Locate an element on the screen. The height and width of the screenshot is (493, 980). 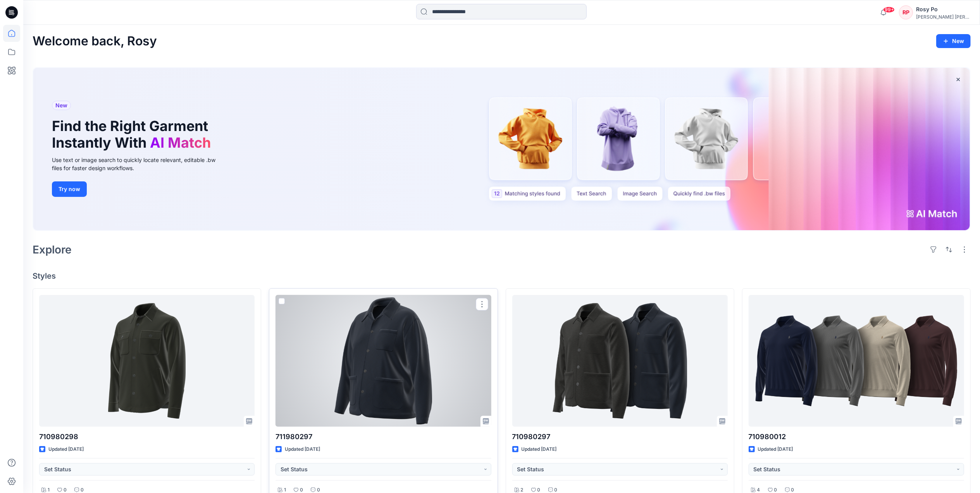
h4: Styles is located at coordinates (501, 276).